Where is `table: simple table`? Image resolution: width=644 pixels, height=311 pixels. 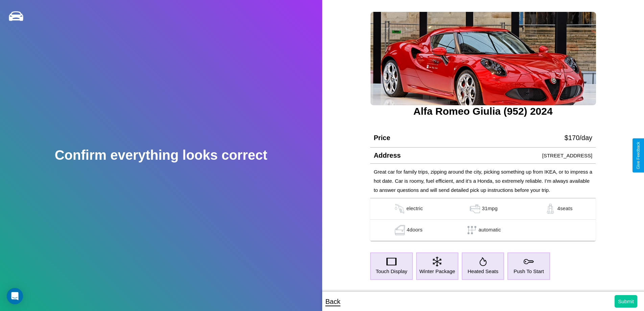 table: simple table is located at coordinates (483, 219).